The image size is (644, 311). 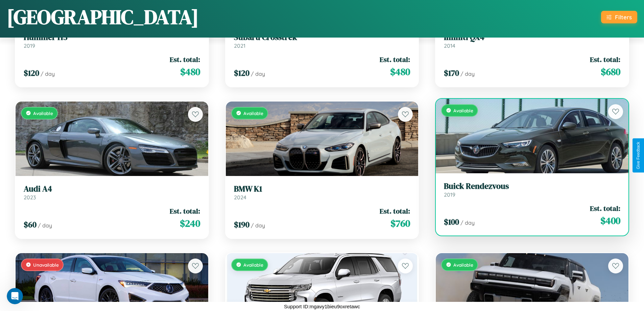 I want to click on h3: Hummer H3, so click(x=112, y=37).